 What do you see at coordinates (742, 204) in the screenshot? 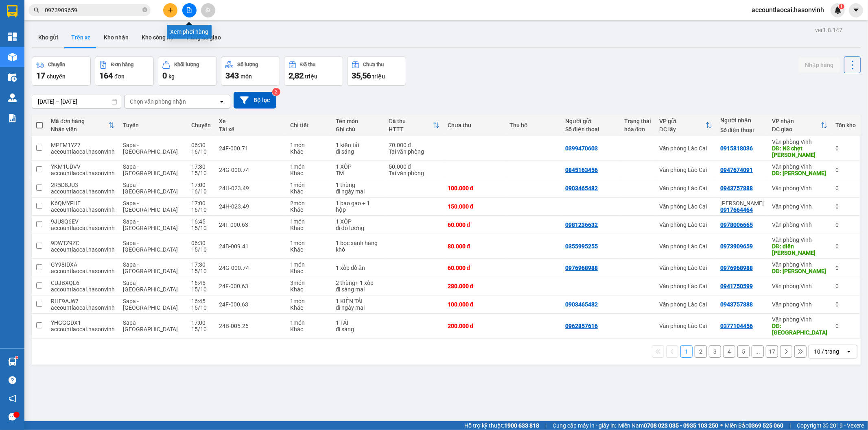
I see `div: Linh` at bounding box center [742, 204].